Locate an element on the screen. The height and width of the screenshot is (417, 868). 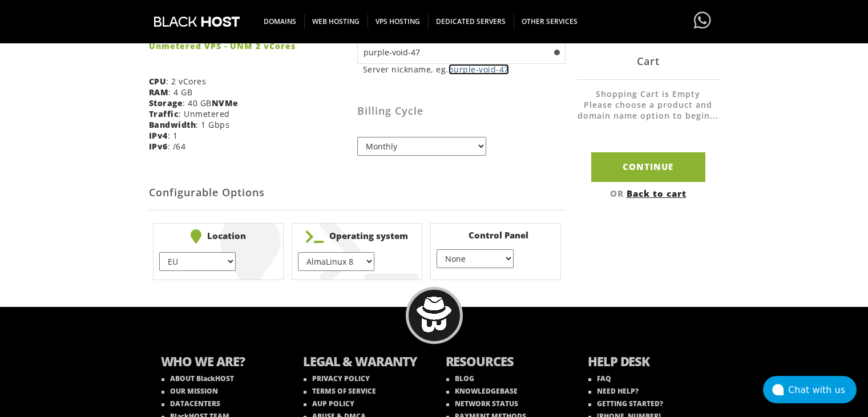
input: Continue is located at coordinates (649, 167).